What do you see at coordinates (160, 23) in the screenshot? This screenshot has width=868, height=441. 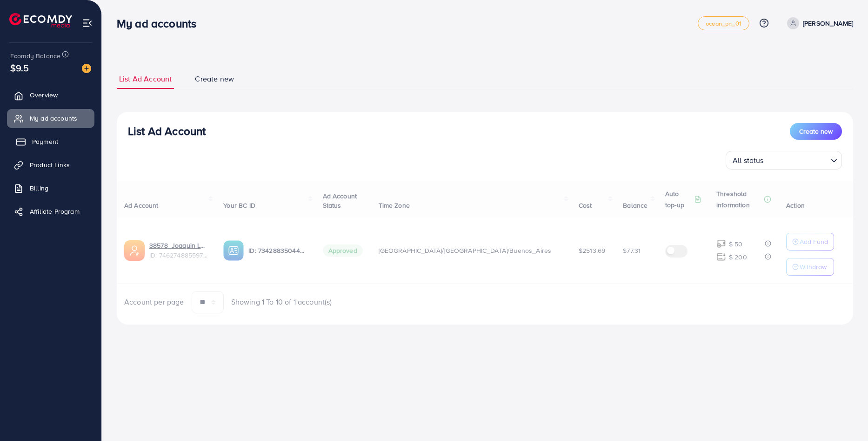 I see `h3: My ad accounts` at bounding box center [160, 23].